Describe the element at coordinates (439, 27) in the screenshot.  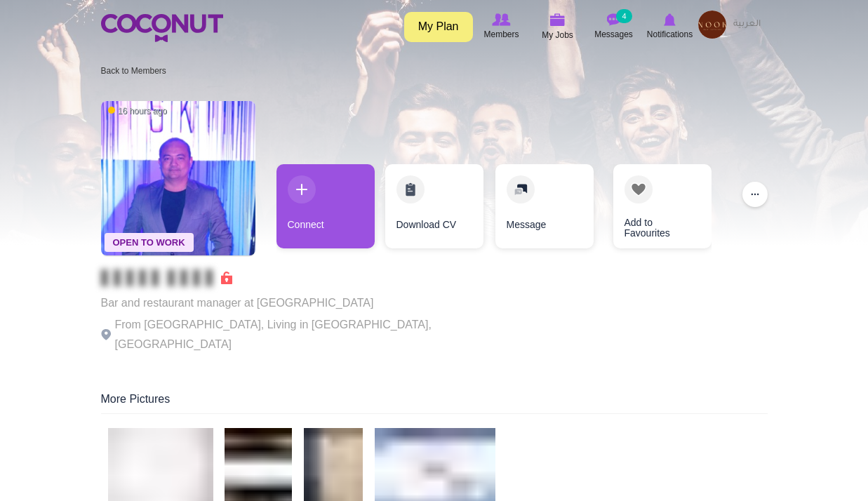
I see `a: My Plan` at that location.